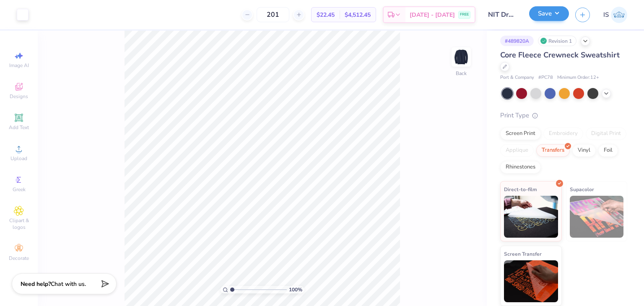 This screenshot has width=644, height=306. What do you see at coordinates (464, 15) in the screenshot?
I see `span: FREE` at bounding box center [464, 15].